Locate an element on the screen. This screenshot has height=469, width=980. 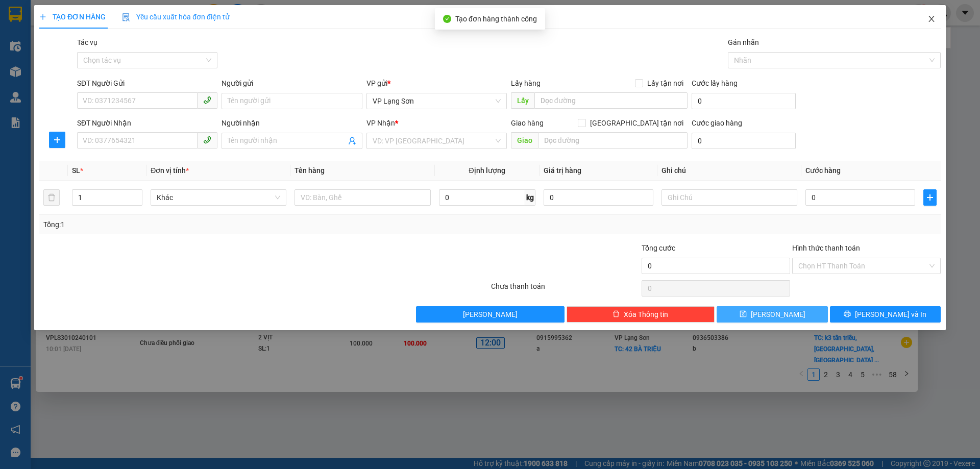
span: Định lượng is located at coordinates (487, 170).